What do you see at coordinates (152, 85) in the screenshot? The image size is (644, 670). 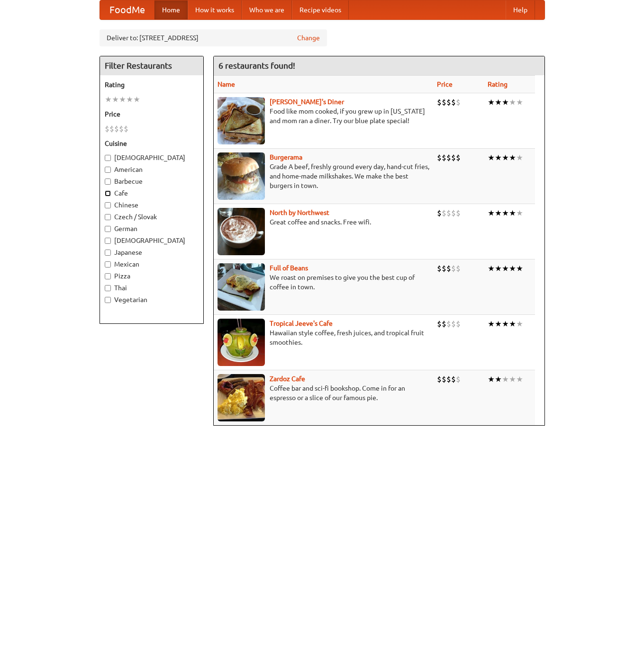 I see `h5: Rating` at bounding box center [152, 85].